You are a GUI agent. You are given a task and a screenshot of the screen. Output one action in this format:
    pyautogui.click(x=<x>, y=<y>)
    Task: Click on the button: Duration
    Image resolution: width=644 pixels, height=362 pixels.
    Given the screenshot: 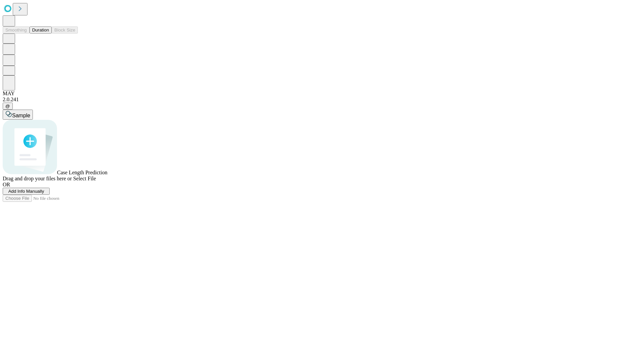 What is the action you would take?
    pyautogui.click(x=41, y=30)
    